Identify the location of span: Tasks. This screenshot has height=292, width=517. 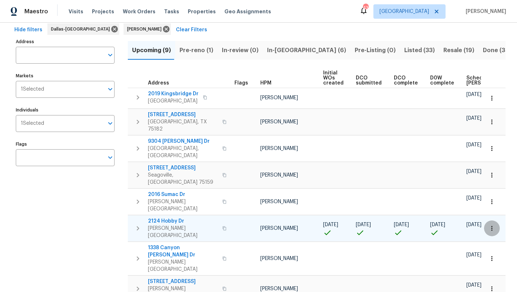
(172, 11).